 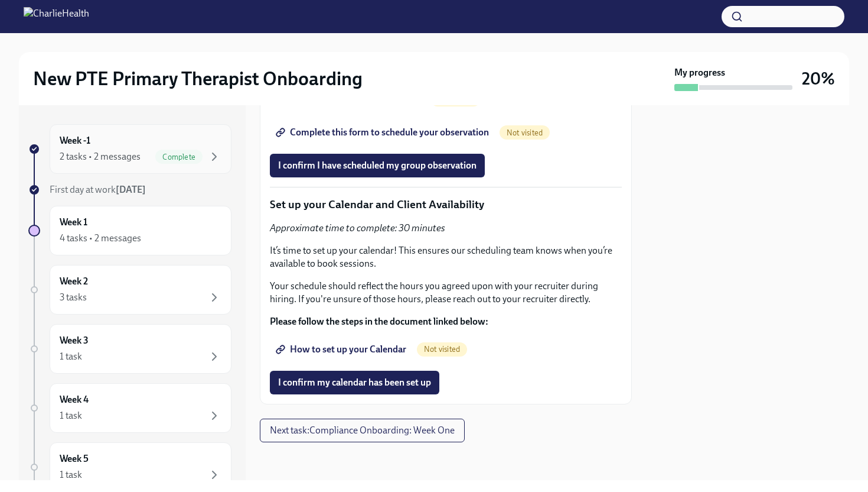 What do you see at coordinates (100, 238) in the screenshot?
I see `div: 4 tasks • 2 messages` at bounding box center [100, 238].